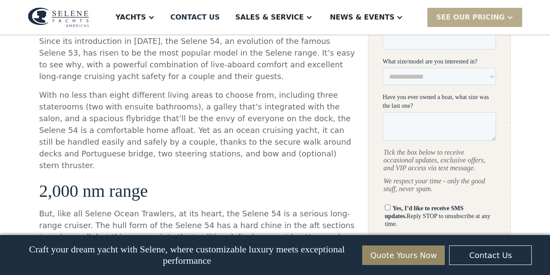  Describe the element at coordinates (131, 17) in the screenshot. I see `div: Yachts` at that location.